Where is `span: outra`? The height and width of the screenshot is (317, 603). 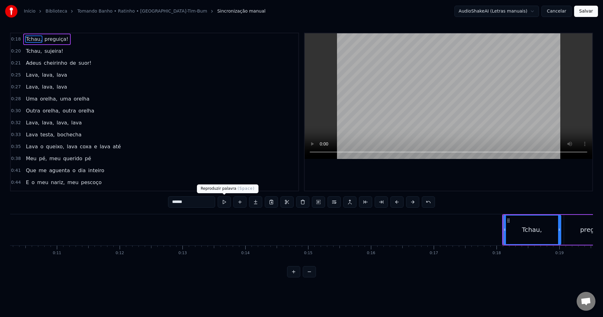 span: outra is located at coordinates (69, 111).